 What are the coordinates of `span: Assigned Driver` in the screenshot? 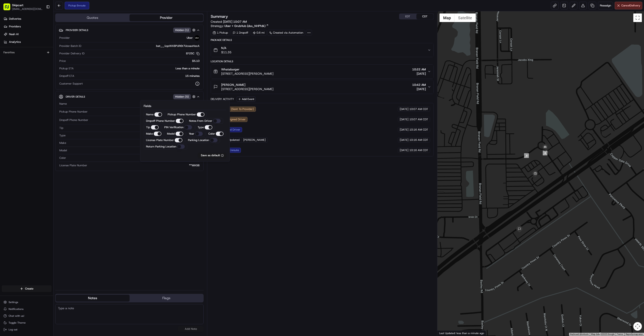 It's located at (230, 130).